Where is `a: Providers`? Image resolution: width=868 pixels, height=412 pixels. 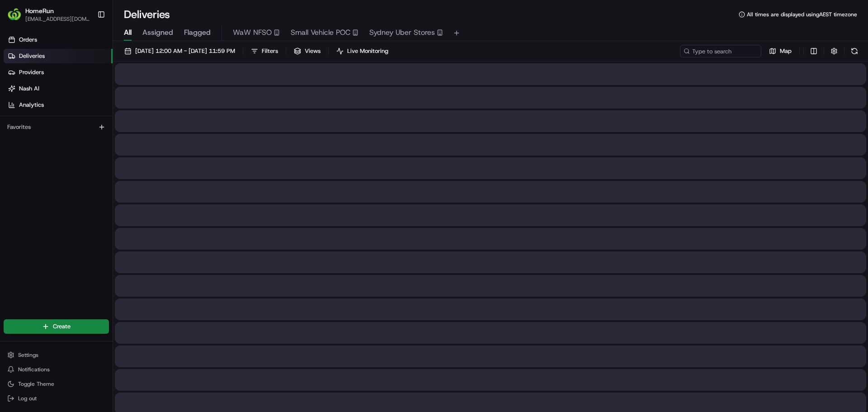
a: Providers is located at coordinates (58, 72).